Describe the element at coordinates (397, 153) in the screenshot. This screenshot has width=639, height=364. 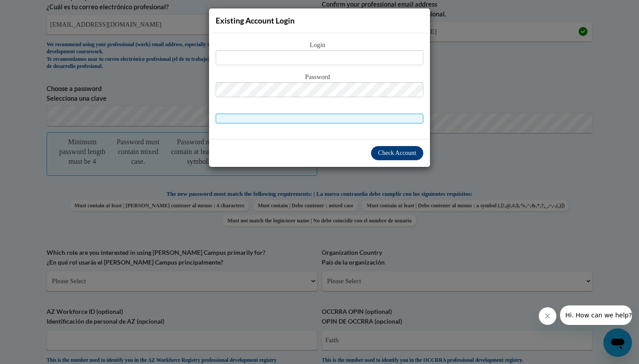
I see `button: Check Account` at that location.